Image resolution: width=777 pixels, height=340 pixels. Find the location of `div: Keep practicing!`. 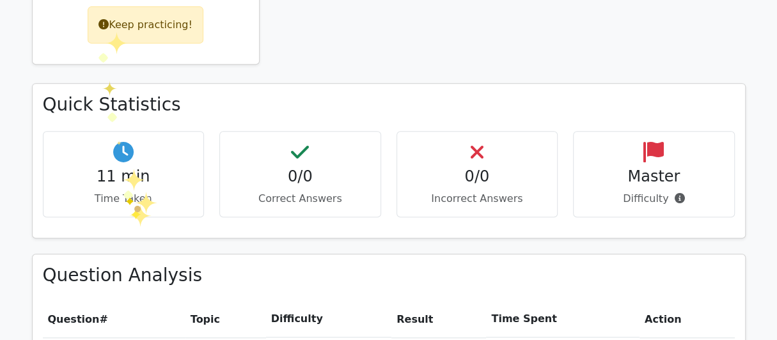

div: Keep practicing! is located at coordinates (145, 25).